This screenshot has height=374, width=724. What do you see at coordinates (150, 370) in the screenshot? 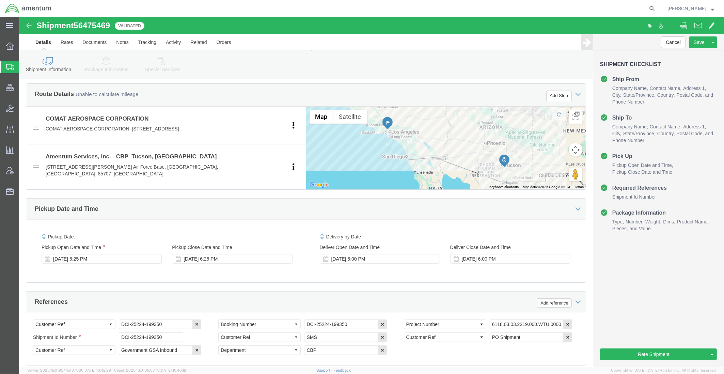
I see `span: Client: 2025.16.0-8fc0770` at bounding box center [150, 370].